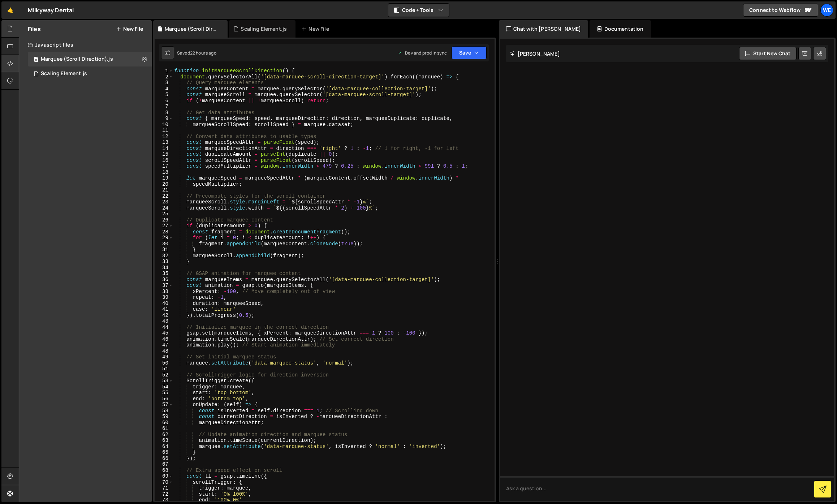 The height and width of the screenshot is (504, 837). Describe the element at coordinates (164, 339) in the screenshot. I see `div: 46` at that location.